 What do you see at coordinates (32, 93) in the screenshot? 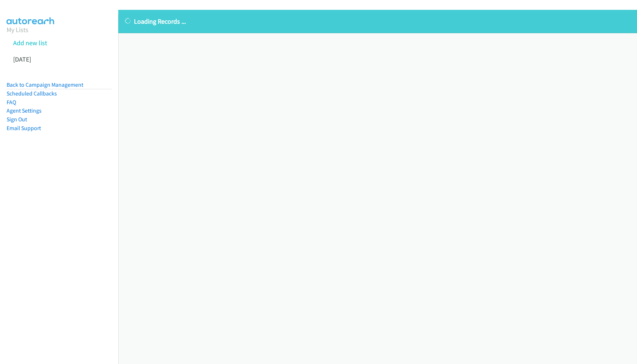
I see `a: Scheduled Callbacks` at bounding box center [32, 93].